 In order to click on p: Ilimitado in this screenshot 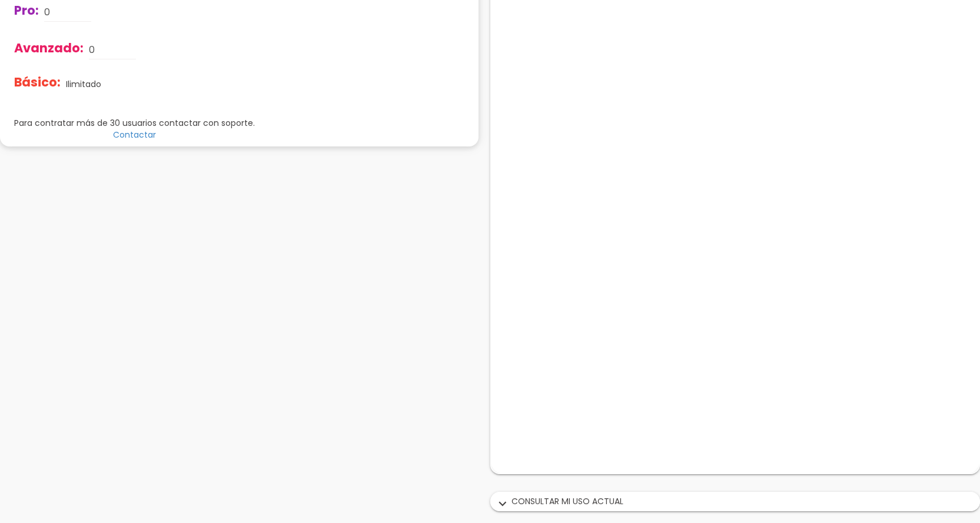, I will do `click(83, 84)`.